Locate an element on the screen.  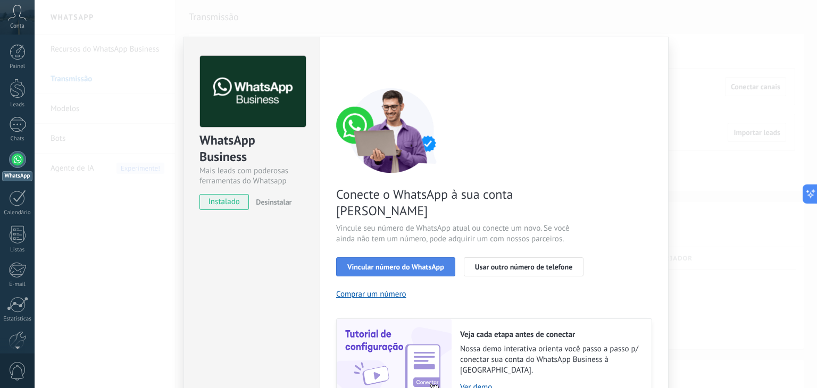
div: Leads is located at coordinates (18, 105).